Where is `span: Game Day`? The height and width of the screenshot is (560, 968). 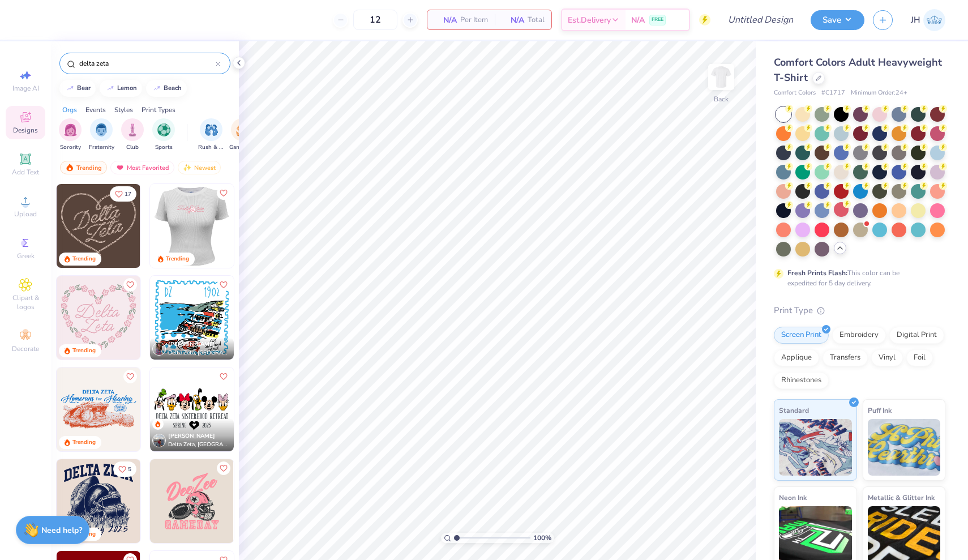
span: Game Day is located at coordinates (242, 147).